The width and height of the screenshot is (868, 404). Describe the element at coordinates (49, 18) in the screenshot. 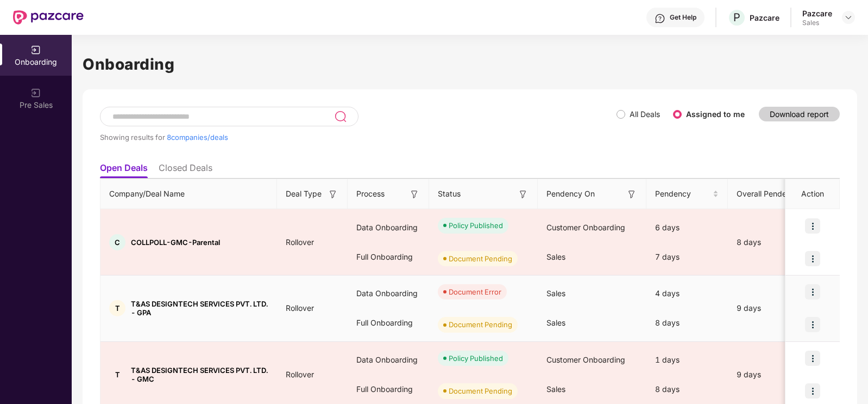

I see `img: New Pazcare Logo` at that location.